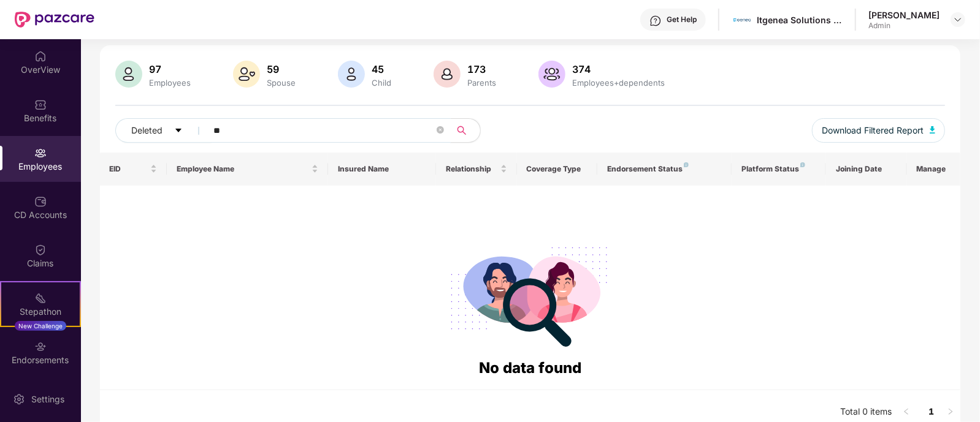 The height and width of the screenshot is (422, 980). What do you see at coordinates (178, 131) in the screenshot?
I see `span: caret-down` at bounding box center [178, 131].